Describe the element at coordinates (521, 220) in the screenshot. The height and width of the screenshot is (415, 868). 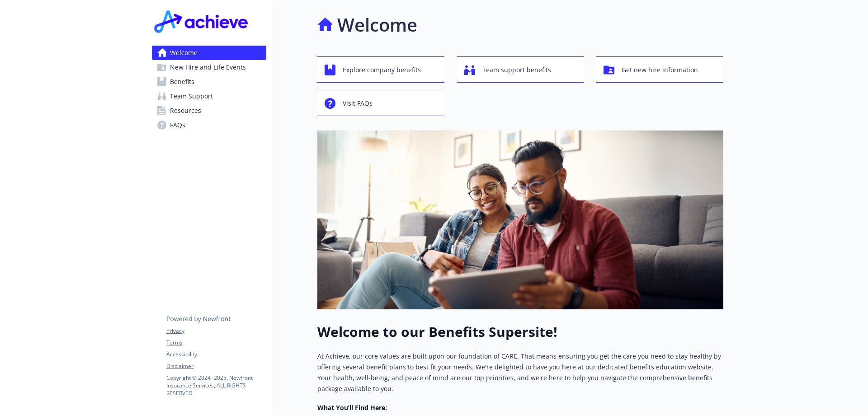
I see `img: overview page banner` at that location.